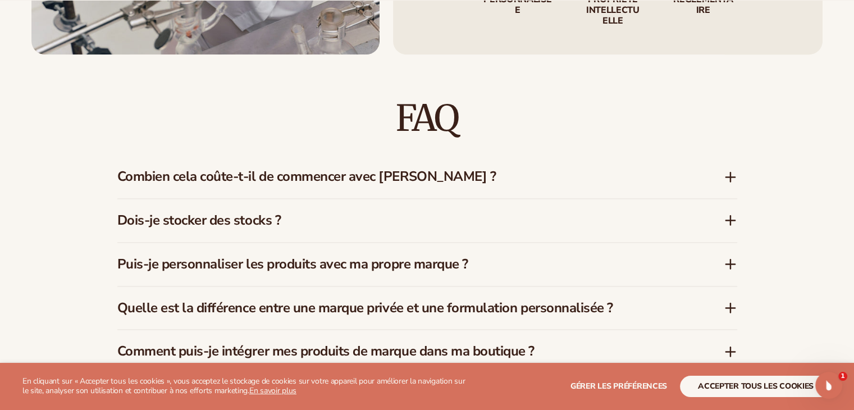 The image size is (854, 410). Describe the element at coordinates (244, 386) in the screenshot. I see `font: En cliquant sur « Accepter tous les cookies », vous acceptez le stockage de cookies sur votre app...` at that location.